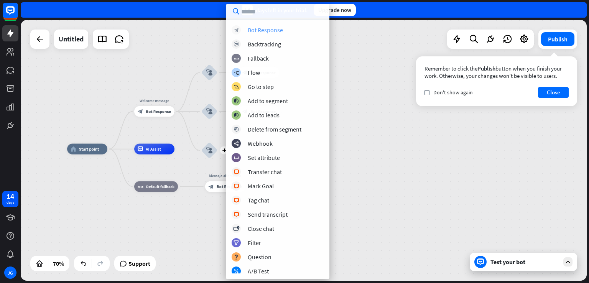  What do you see at coordinates (236, 129) in the screenshot?
I see `i: block_delete_from_segment` at bounding box center [236, 129].